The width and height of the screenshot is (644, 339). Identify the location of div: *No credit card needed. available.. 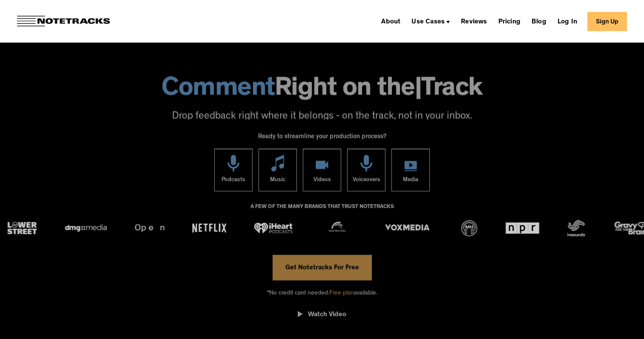
(322, 292).